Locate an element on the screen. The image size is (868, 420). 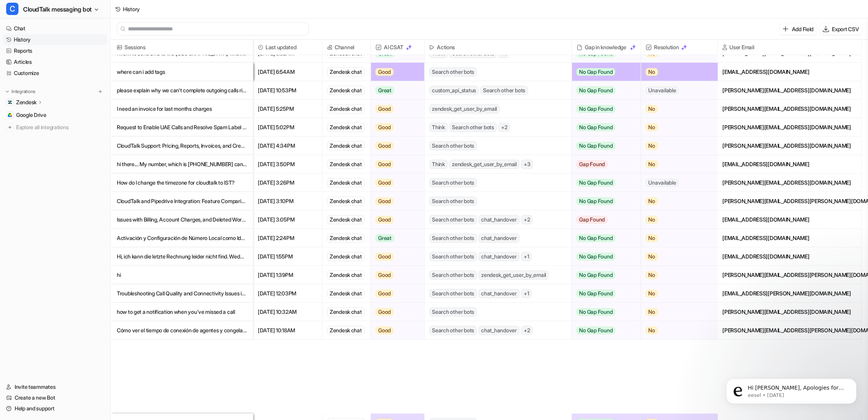
span: Think is located at coordinates (438, 164).